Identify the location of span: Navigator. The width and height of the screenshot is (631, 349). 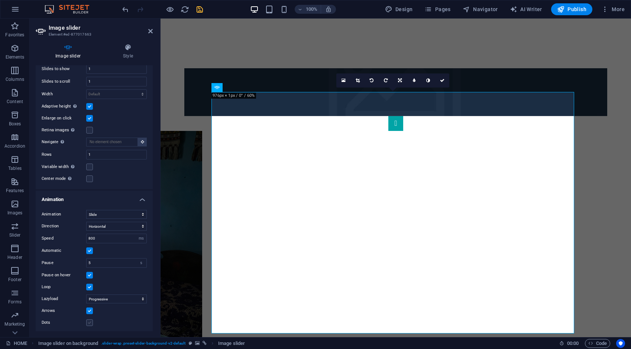
(480, 9).